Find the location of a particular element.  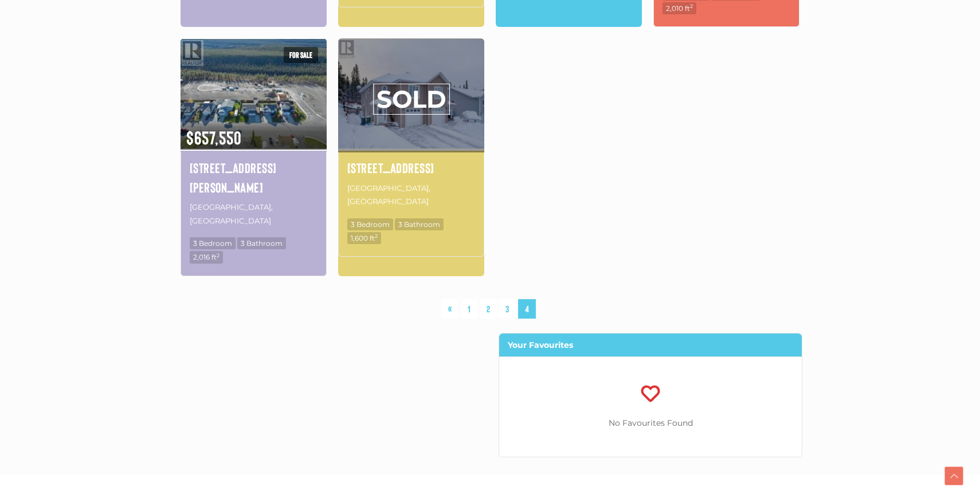

span: 4 is located at coordinates (527, 309).